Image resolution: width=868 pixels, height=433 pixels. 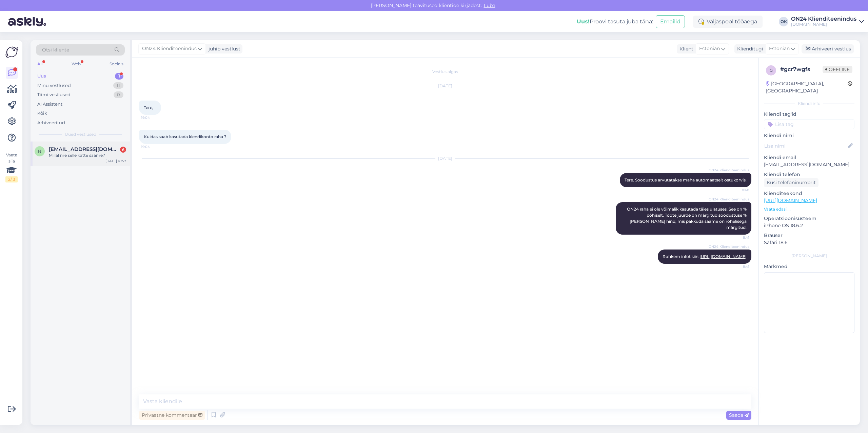 I want to click on div: 6, so click(x=123, y=150).